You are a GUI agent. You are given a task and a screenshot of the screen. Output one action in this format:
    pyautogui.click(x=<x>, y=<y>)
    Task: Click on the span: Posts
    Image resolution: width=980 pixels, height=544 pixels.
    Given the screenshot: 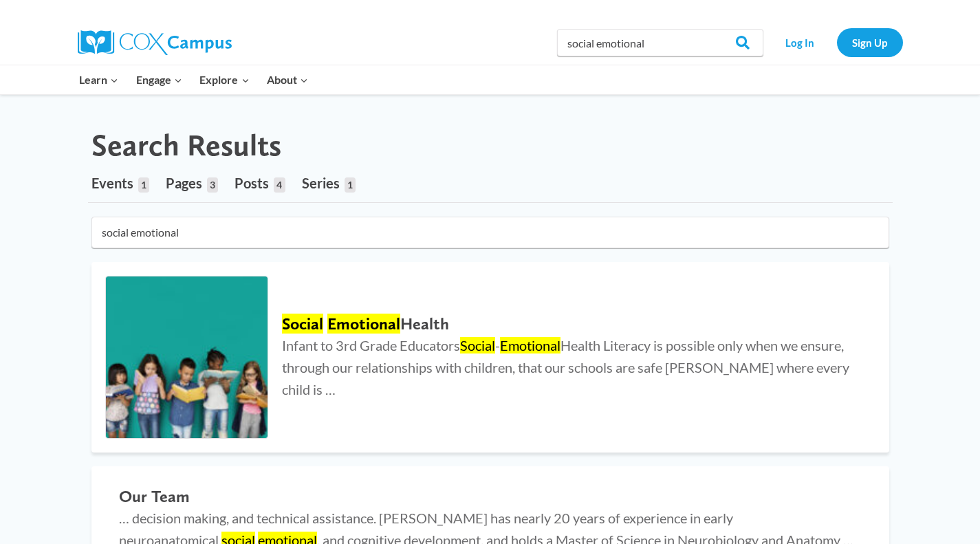 What is the action you would take?
    pyautogui.click(x=252, y=183)
    